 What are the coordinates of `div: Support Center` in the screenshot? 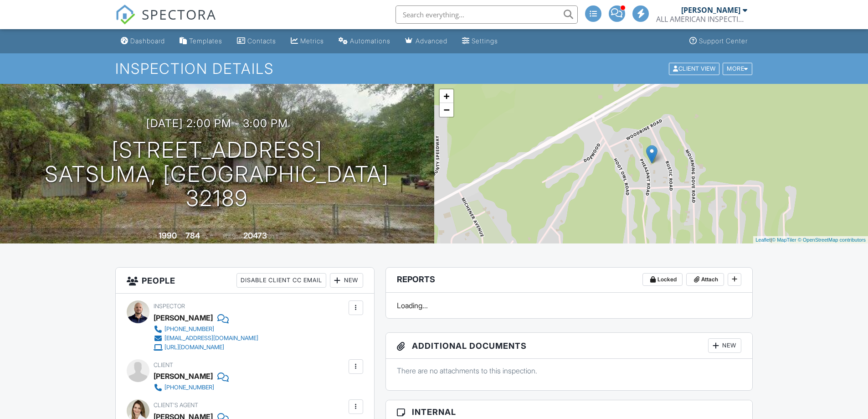 It's located at (723, 41).